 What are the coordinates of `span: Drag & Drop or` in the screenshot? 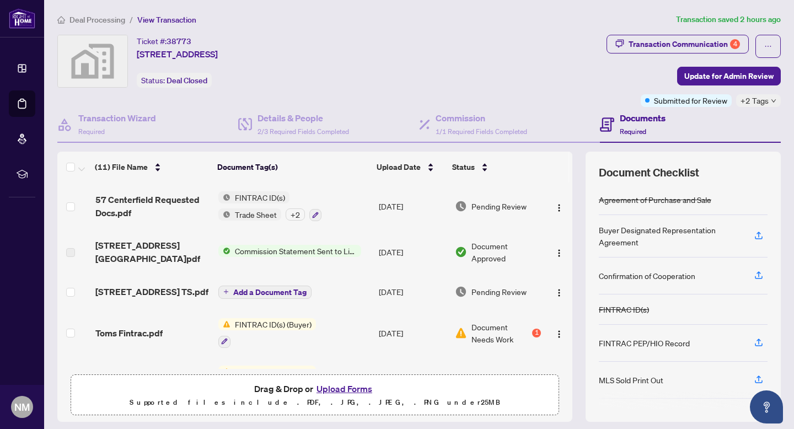 It's located at (315, 389).